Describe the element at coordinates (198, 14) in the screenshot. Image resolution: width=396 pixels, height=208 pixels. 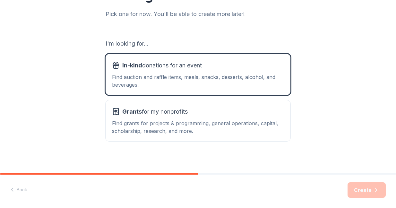
I see `div: Pick one for now. You'll be able to create more later!` at that location.